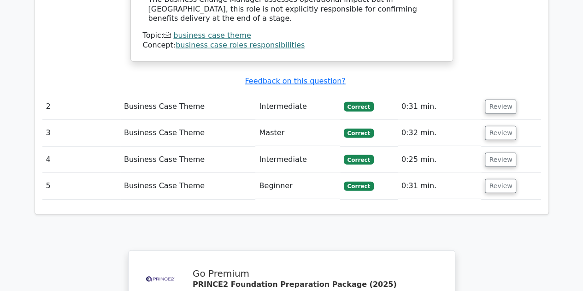 This screenshot has height=291, width=583. What do you see at coordinates (81, 160) in the screenshot?
I see `td: 4` at bounding box center [81, 160].